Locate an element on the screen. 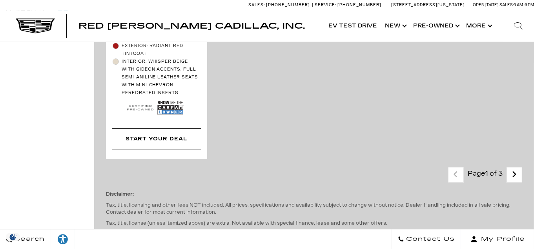  a: New is located at coordinates (395, 26).